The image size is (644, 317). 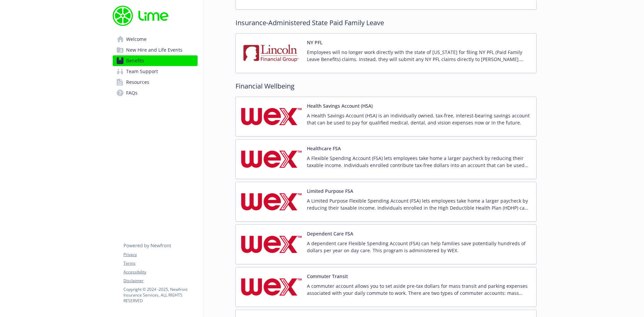 I want to click on p: A Limited Purpose Flexible Spending Account (FSA) lets employees take home a larger paycheck by r..., so click(x=419, y=204).